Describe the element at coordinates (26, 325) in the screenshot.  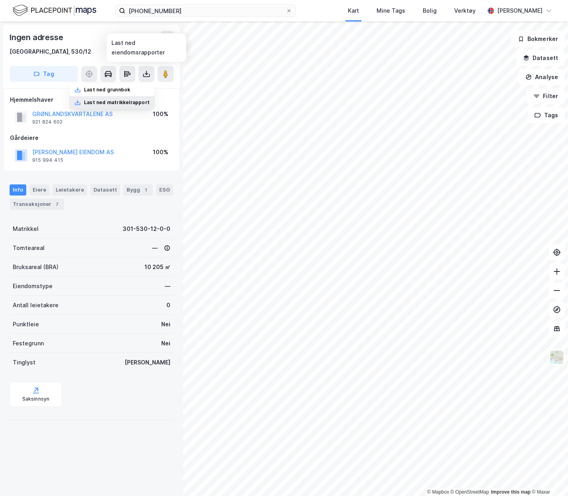
I see `div: Punktleie` at that location.